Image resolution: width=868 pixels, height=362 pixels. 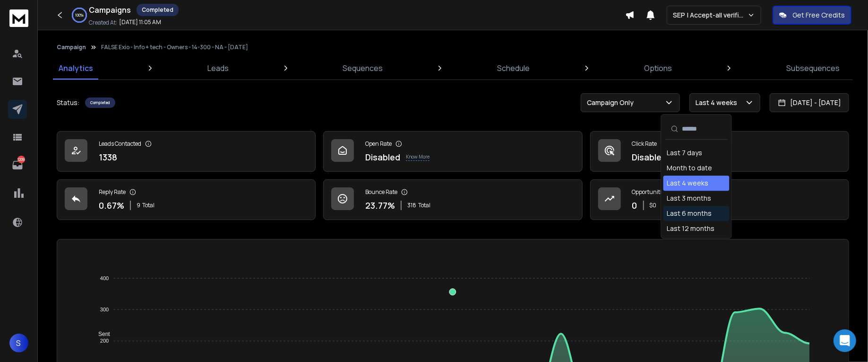 What do you see at coordinates (819, 15) in the screenshot?
I see `p: Get Free Credits` at bounding box center [819, 15].